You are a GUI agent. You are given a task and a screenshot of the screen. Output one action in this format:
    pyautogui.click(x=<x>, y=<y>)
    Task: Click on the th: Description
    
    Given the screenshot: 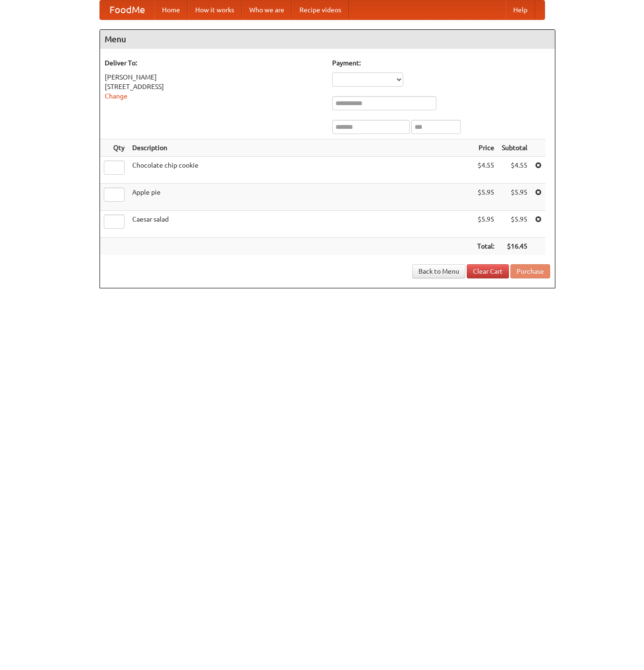 What is the action you would take?
    pyautogui.click(x=301, y=148)
    